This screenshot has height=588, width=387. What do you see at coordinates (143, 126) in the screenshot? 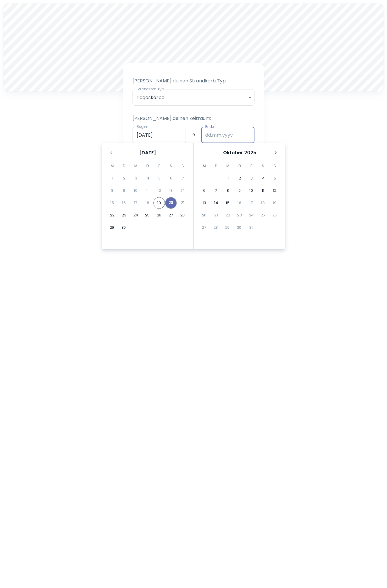
I see `label: Beginn` at bounding box center [143, 126].